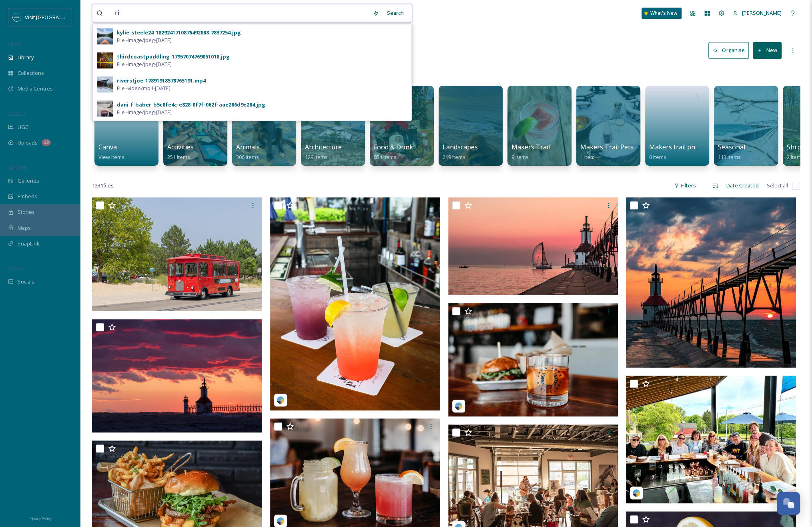  I want to click on span: WIDGETS, so click(17, 167).